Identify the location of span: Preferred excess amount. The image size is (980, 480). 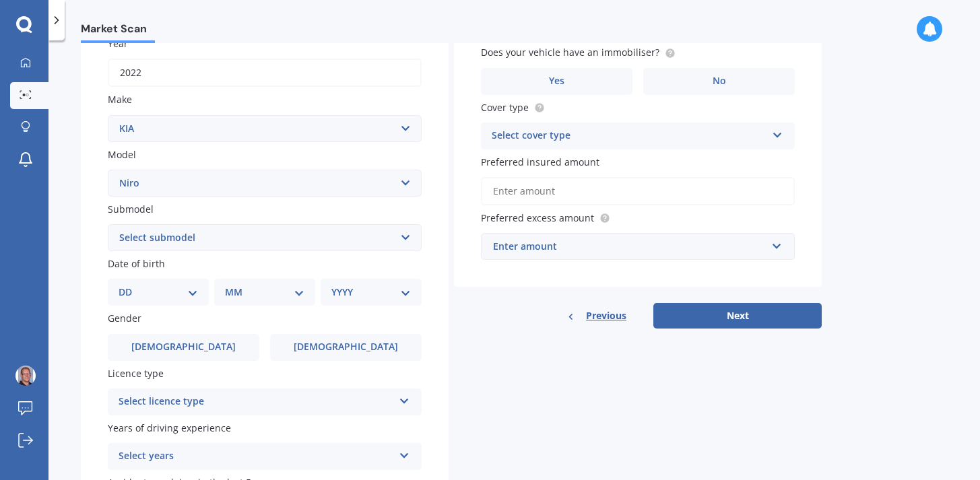
(538, 217).